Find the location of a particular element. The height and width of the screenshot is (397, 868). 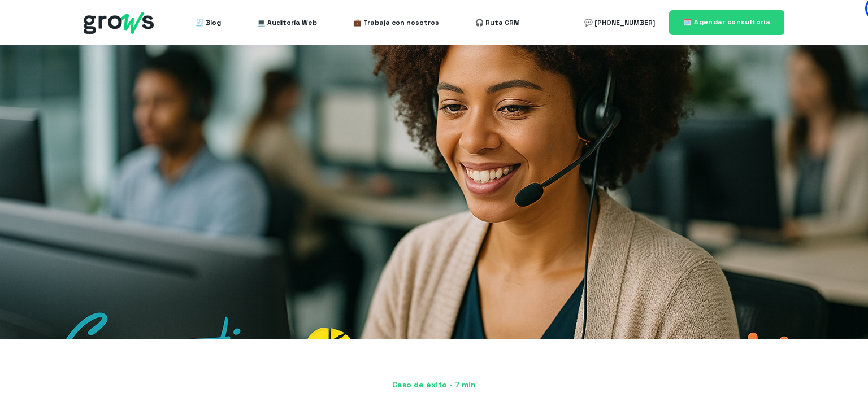

span: 🗓️ Agendar consultoría is located at coordinates (727, 22).